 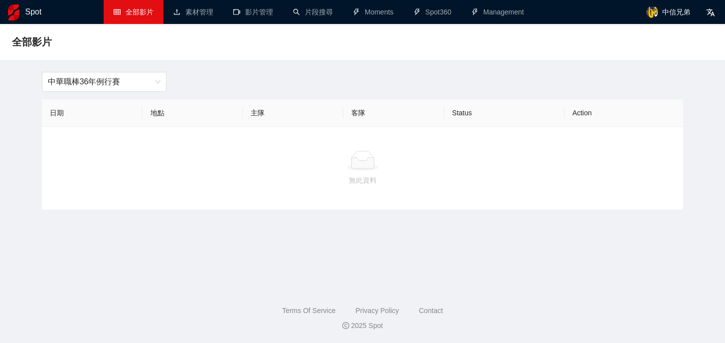 I want to click on span: 中華職棒36年例行賽, so click(x=104, y=82).